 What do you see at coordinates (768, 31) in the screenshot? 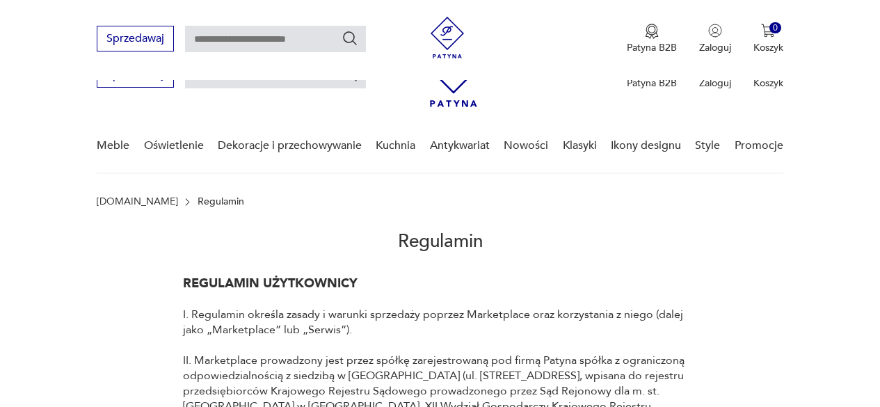
I see `img: Ikona koszyka` at bounding box center [768, 31].